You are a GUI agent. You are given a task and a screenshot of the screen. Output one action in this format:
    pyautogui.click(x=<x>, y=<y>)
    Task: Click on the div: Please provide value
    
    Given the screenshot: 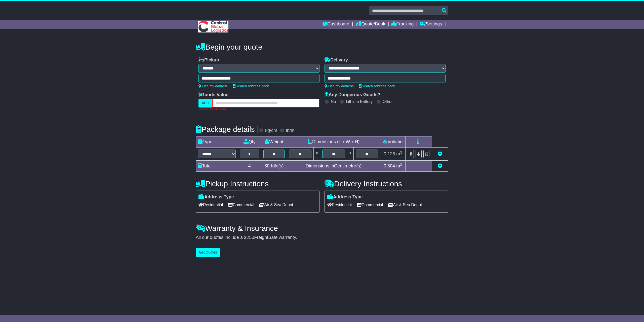 What is the action you would take?
    pyautogui.click(x=259, y=109)
    